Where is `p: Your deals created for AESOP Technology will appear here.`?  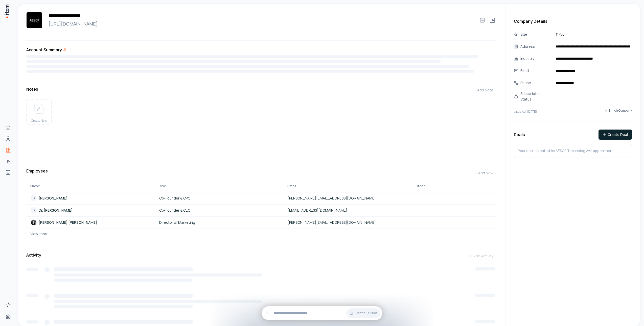 p: Your deals created for AESOP Technology will appear here. is located at coordinates (566, 151).